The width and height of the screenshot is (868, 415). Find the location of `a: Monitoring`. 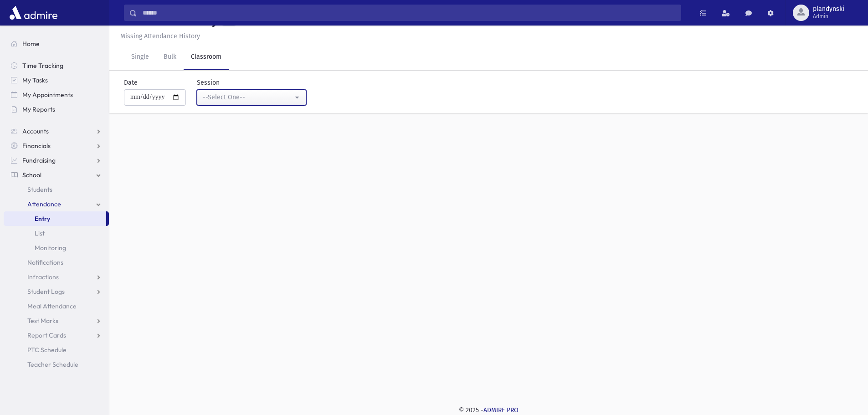

a: Monitoring is located at coordinates (56, 248).